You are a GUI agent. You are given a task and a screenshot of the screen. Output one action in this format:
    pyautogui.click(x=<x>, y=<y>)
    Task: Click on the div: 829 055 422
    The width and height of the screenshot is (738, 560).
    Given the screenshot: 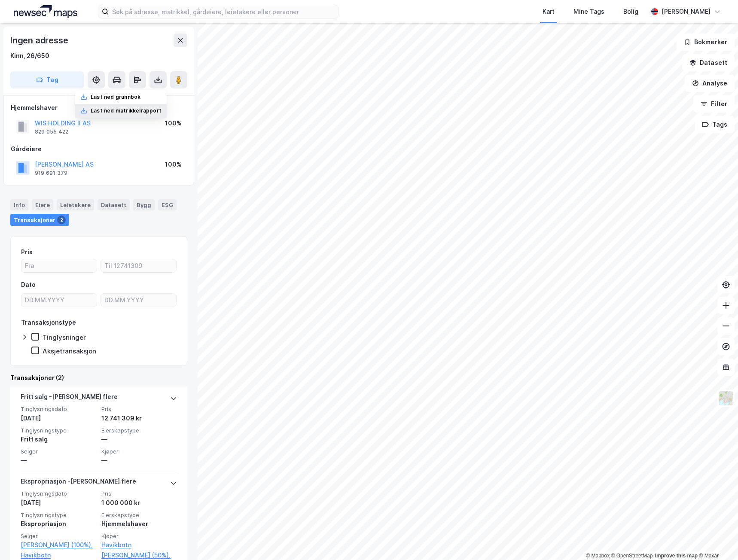 What is the action you would take?
    pyautogui.click(x=52, y=132)
    